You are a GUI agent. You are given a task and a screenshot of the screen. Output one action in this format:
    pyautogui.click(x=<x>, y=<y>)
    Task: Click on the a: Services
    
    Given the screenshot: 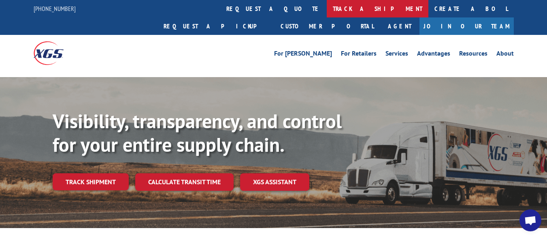 What is the action you would take?
    pyautogui.click(x=397, y=55)
    